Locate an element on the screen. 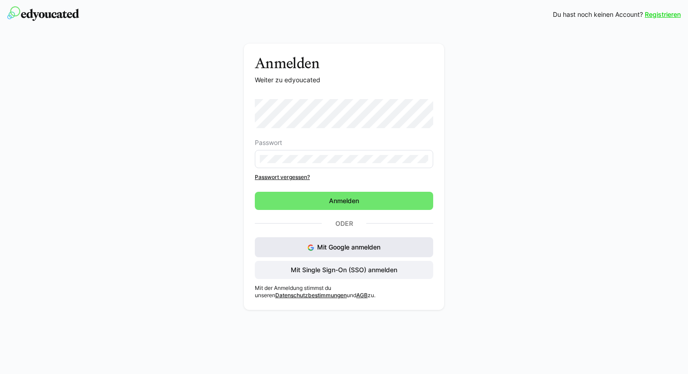 The width and height of the screenshot is (688, 374). button: Mit Google anmelden is located at coordinates (344, 247).